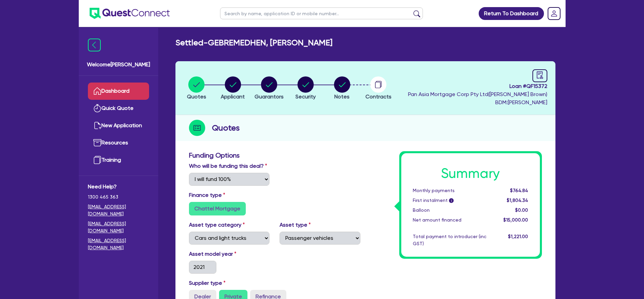 Image resolution: width=644 pixels, height=299 pixels. Describe the element at coordinates (554, 13) in the screenshot. I see `a: Dropdown toggle` at that location.